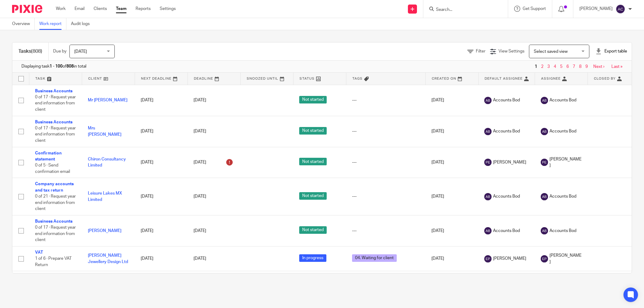 Image resolution: width=644 pixels, height=308 pixels. I want to click on h1: Tasks, so click(31, 52).